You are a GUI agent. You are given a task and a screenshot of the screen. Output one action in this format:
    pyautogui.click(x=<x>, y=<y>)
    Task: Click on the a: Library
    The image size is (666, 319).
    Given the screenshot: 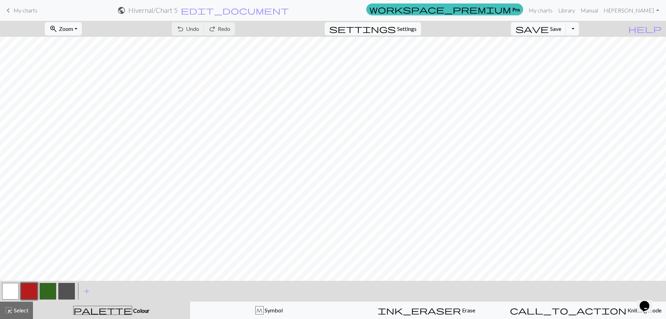 What is the action you would take?
    pyautogui.click(x=566, y=10)
    